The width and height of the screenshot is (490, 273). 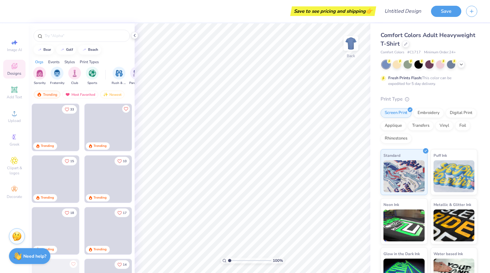 I want to click on button: golf, so click(x=66, y=50).